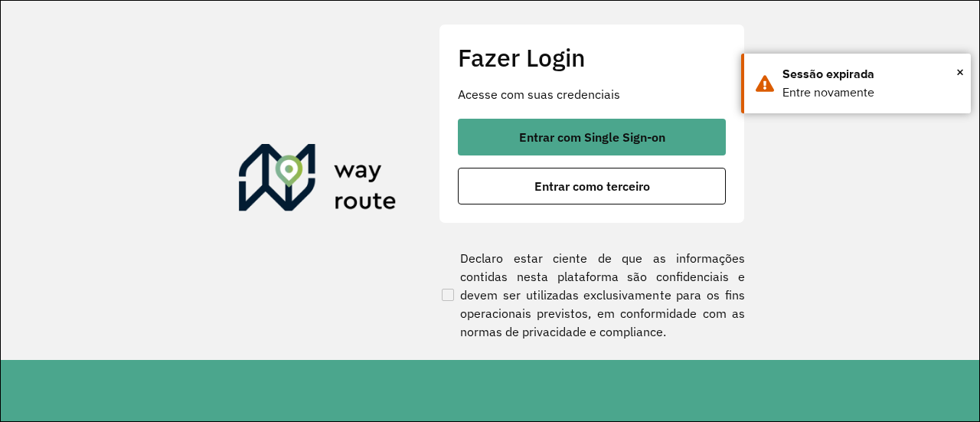 This screenshot has width=980, height=422. What do you see at coordinates (960, 72) in the screenshot?
I see `button: Close` at bounding box center [960, 72].